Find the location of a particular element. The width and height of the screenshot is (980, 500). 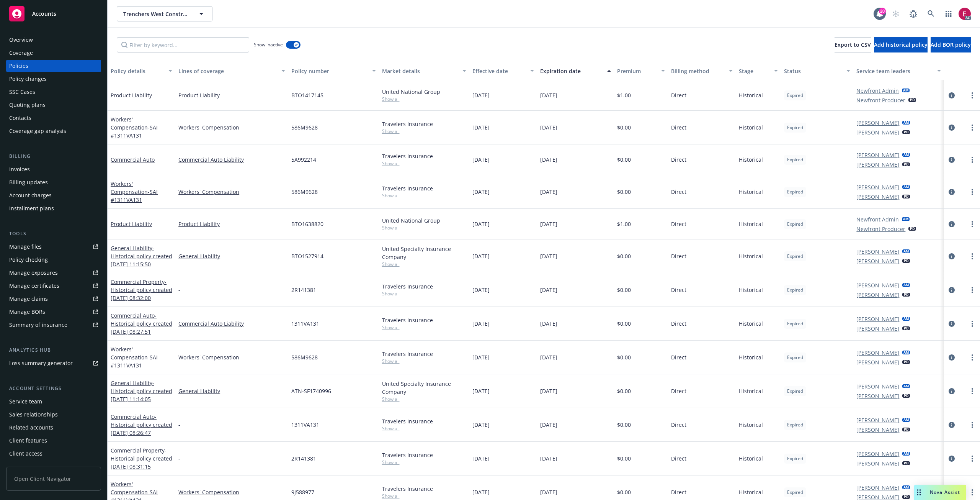

div: Premium is located at coordinates (637, 70).